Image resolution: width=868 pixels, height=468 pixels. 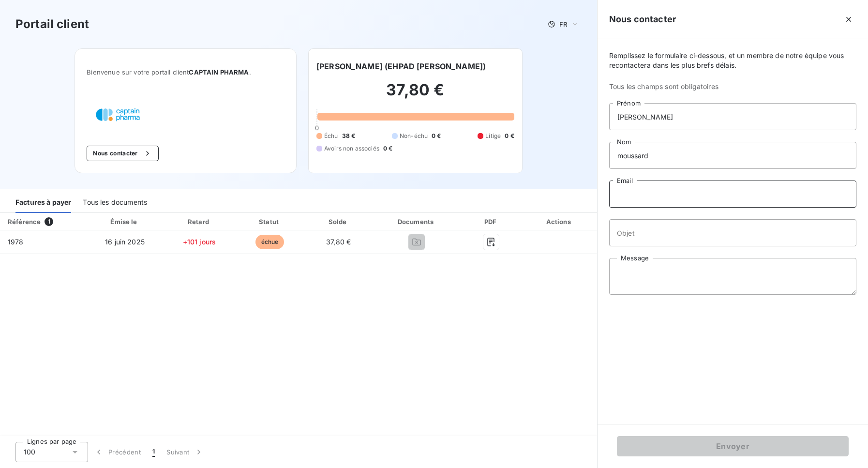 I want to click on div: Référence, so click(x=24, y=222).